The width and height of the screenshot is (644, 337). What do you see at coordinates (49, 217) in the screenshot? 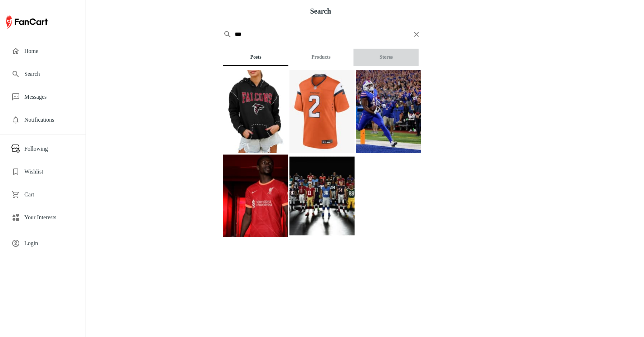
I see `span: Your Interests` at bounding box center [49, 217].